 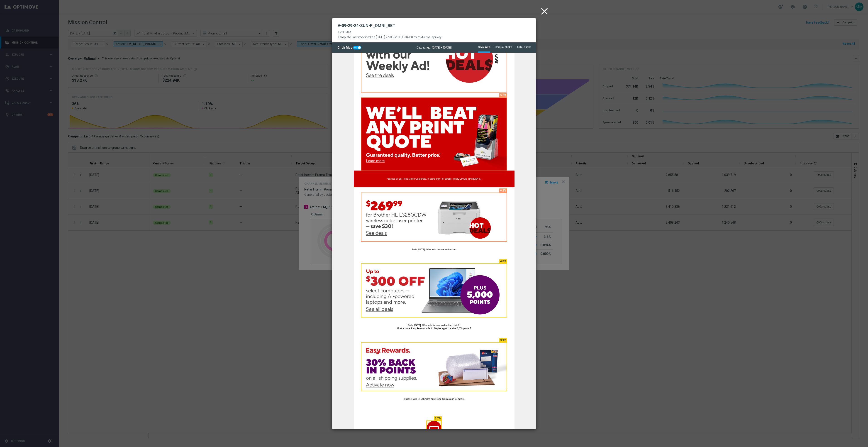 I want to click on span: Date range:, so click(x=424, y=47).